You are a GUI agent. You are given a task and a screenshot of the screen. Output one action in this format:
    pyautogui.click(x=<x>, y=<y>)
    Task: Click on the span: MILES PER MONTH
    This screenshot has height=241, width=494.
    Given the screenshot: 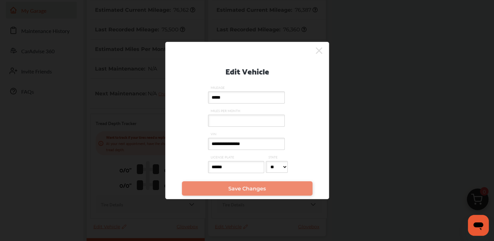 What is the action you would take?
    pyautogui.click(x=247, y=111)
    